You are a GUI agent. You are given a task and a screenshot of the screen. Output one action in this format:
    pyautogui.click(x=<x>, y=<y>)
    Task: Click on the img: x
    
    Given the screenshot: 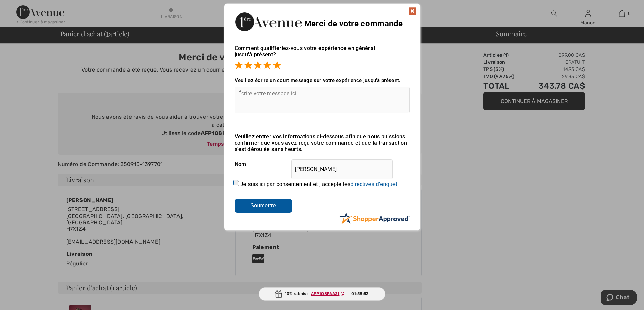 What is the action you would take?
    pyautogui.click(x=412, y=11)
    